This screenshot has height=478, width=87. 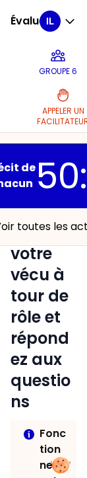 What do you see at coordinates (50, 21) in the screenshot?
I see `p: IL` at bounding box center [50, 21].